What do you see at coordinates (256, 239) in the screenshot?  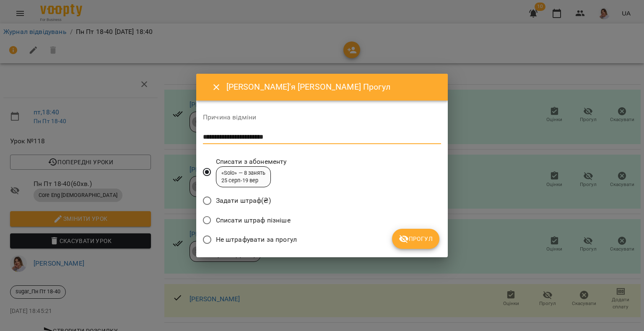 I see `span: Не штрафувати за прогул` at bounding box center [256, 239].